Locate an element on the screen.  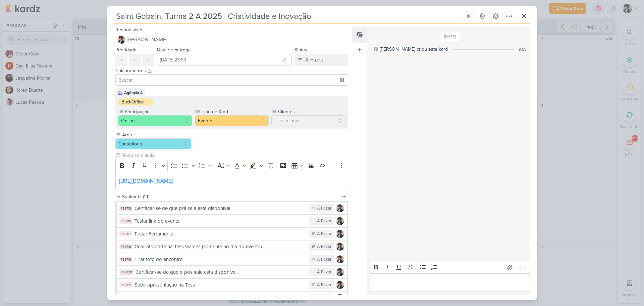
button: Evento is located at coordinates (232, 121).